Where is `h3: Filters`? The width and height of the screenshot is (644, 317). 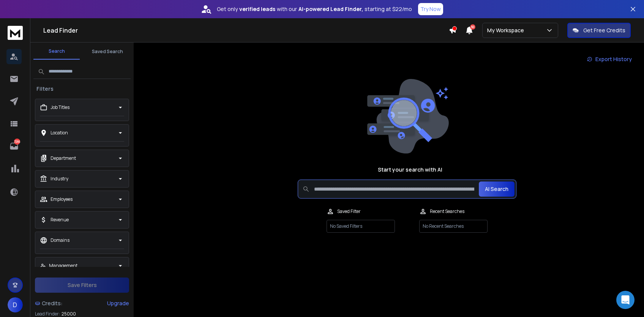
h3: Filters is located at coordinates (45, 89).